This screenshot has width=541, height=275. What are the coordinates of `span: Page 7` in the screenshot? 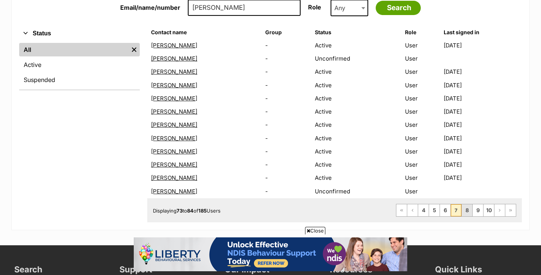 It's located at (456, 210).